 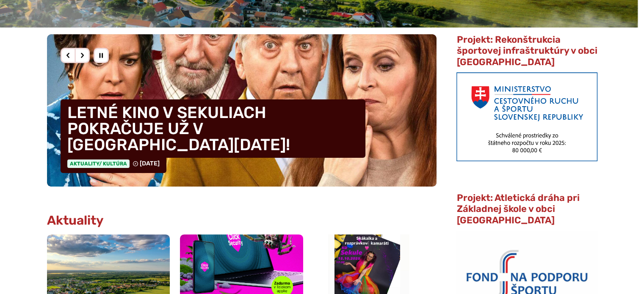 I want to click on div: Predošlý slajd, so click(x=68, y=55).